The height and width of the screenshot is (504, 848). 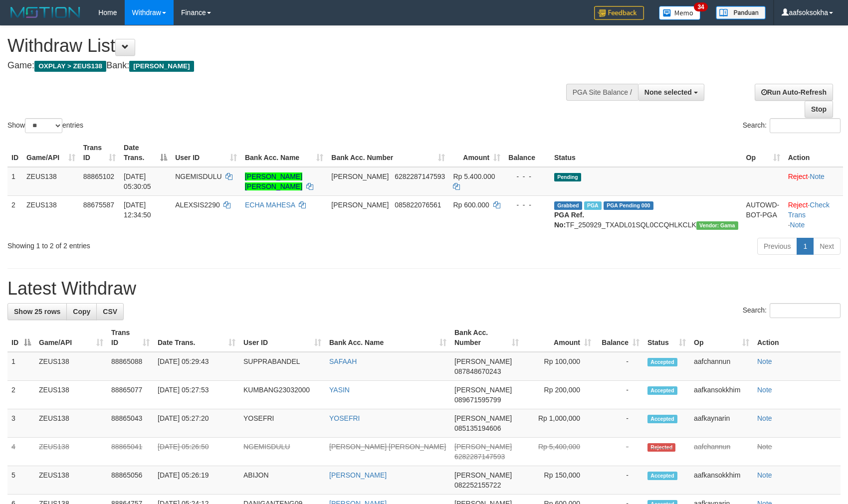 I want to click on img: Button%20Memo.svg, so click(x=679, y=13).